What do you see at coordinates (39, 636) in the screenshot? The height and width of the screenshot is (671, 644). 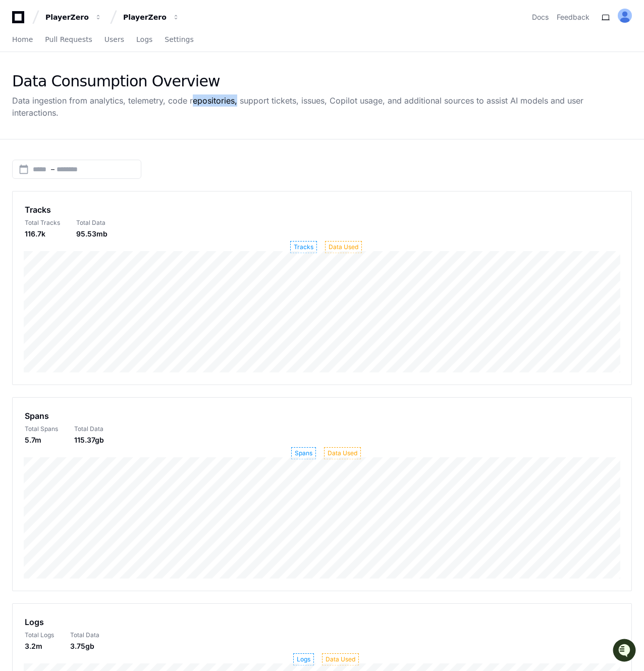 I see `div: Total Logs` at bounding box center [39, 636].